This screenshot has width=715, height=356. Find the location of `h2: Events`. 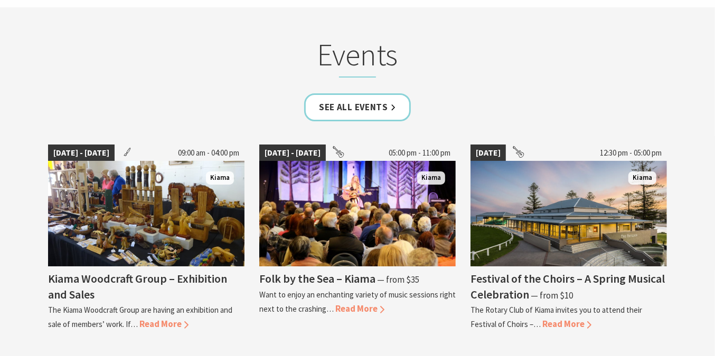

h2: Events is located at coordinates (357, 57).